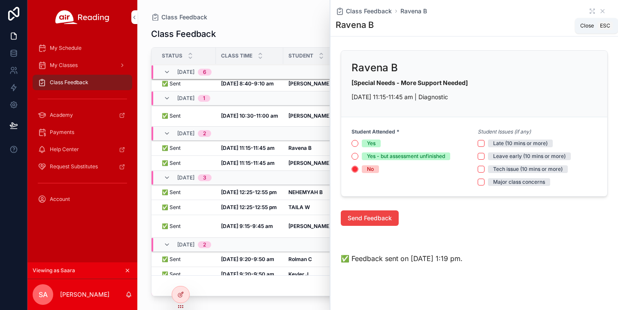 This screenshot has width=618, height=310. What do you see at coordinates (301, 56) in the screenshot?
I see `span: Student` at bounding box center [301, 56].